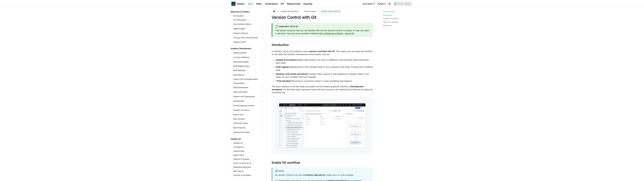  What do you see at coordinates (248, 38) in the screenshot?
I see `a: Coming From Other BI Tools` at bounding box center [248, 38].